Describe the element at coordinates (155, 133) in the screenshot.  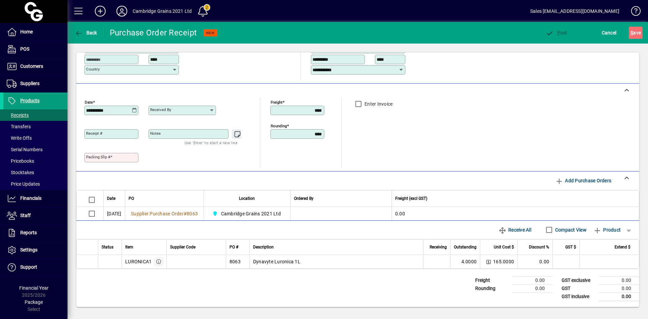
I see `mat-label: Notes` at that location.